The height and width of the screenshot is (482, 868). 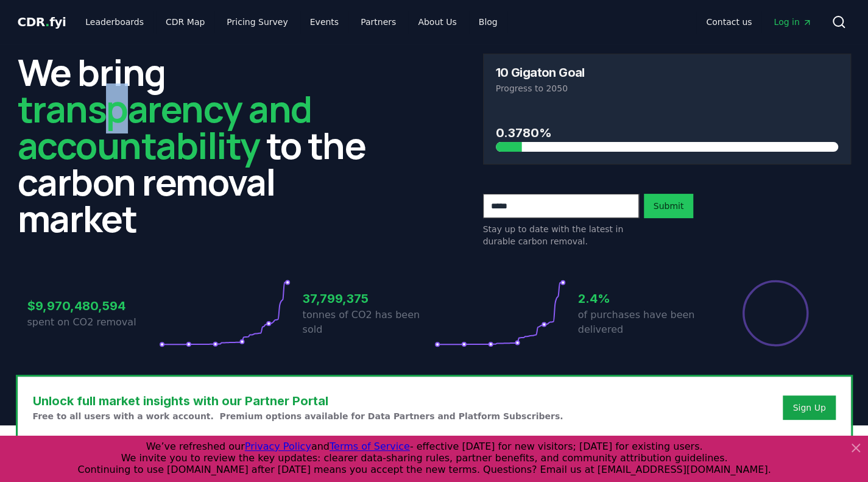 What do you see at coordinates (378, 22) in the screenshot?
I see `a: Partners` at bounding box center [378, 22].